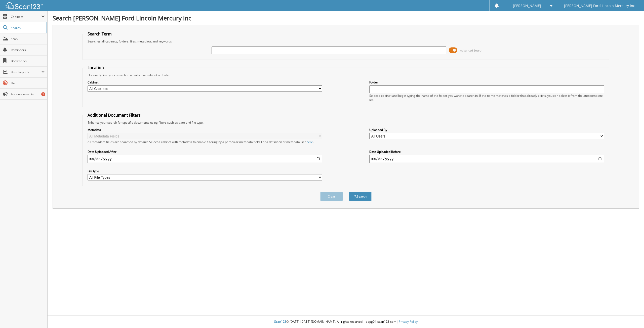 The width and height of the screenshot is (644, 328). What do you see at coordinates (346, 41) in the screenshot?
I see `div: Searches all cabinets, folders, files, metadata, and keywords` at bounding box center [346, 41].